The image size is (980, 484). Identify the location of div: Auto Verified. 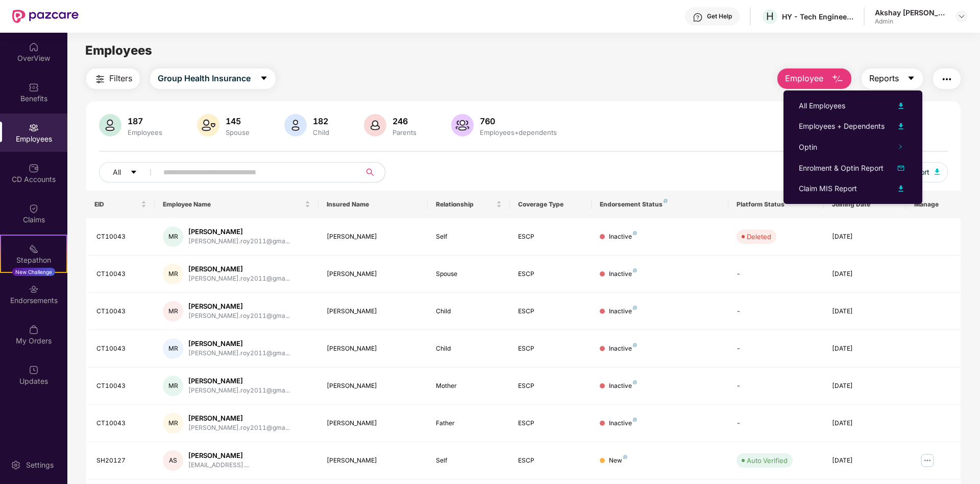
(767, 460).